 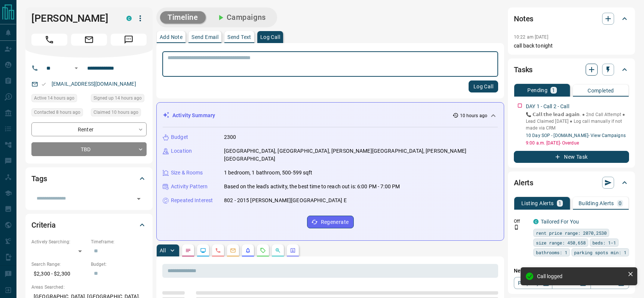 I want to click on button: Regenerate, so click(x=330, y=222).